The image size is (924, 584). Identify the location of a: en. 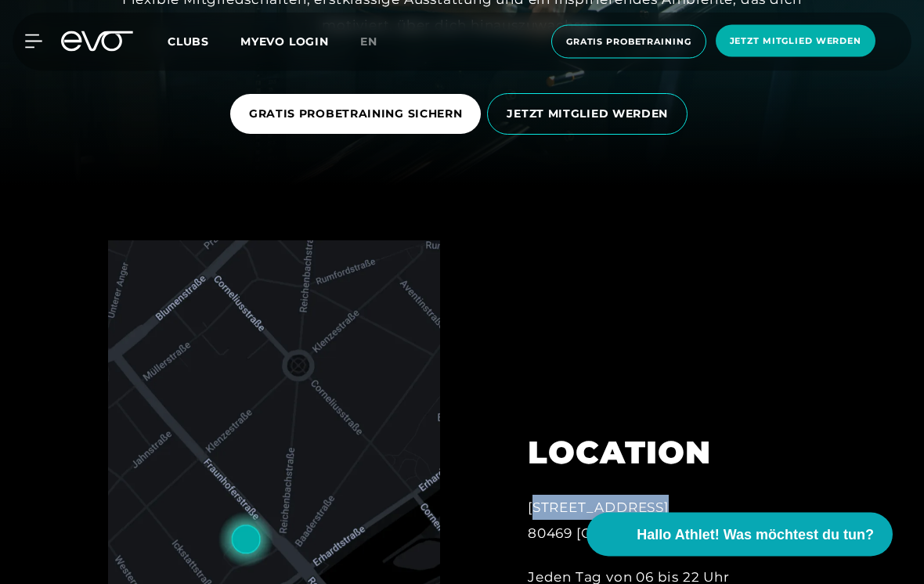
(378, 42).